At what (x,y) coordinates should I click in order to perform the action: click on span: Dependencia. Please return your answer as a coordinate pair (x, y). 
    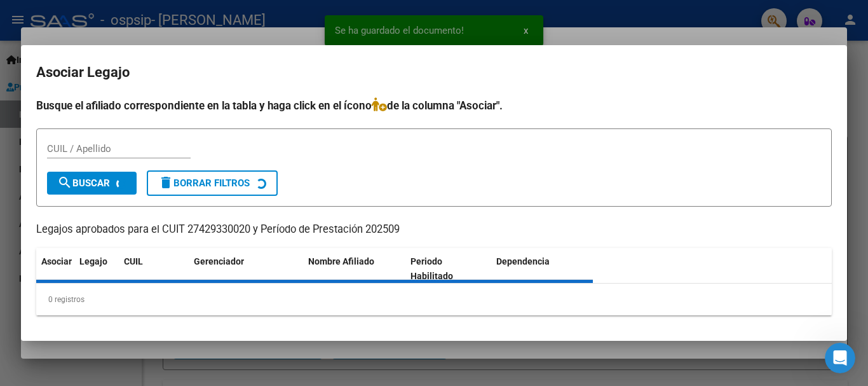
    Looking at the image, I should click on (523, 261).